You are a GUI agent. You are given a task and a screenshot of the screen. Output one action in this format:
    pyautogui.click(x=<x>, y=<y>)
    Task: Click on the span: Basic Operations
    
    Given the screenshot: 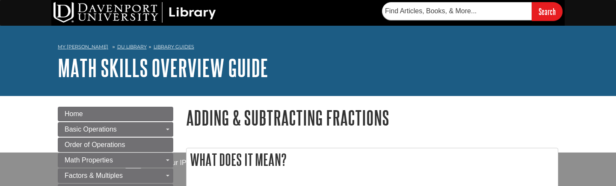 What is the action you would take?
    pyautogui.click(x=91, y=129)
    